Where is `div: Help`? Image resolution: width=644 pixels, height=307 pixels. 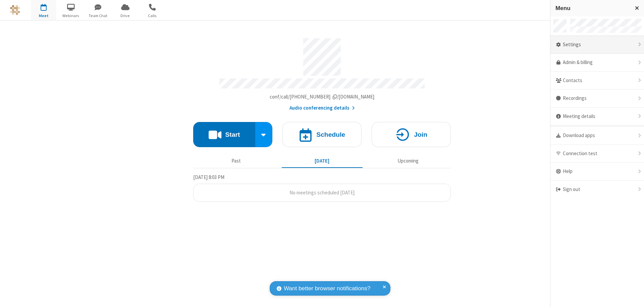 div: Help is located at coordinates (597, 171).